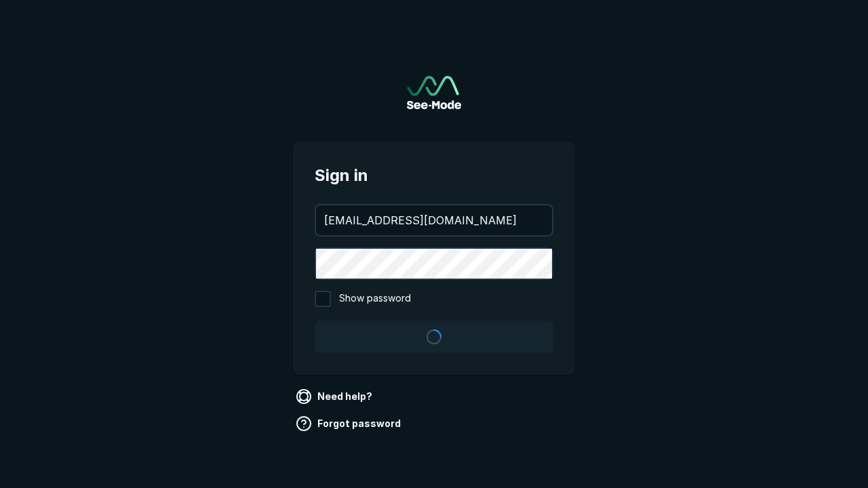 The image size is (868, 488). I want to click on a: Go to sign in, so click(434, 92).